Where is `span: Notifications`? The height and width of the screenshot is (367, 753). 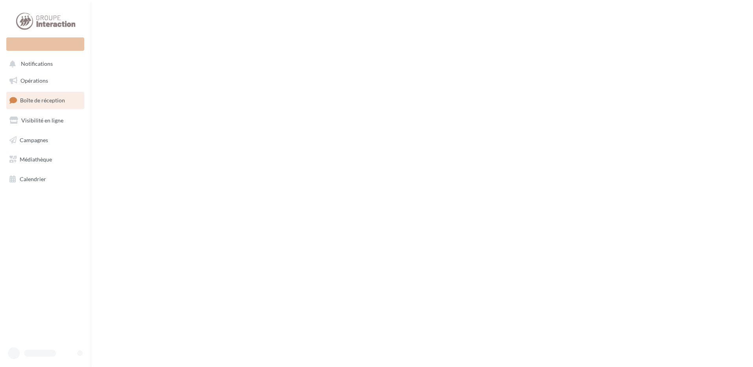 span: Notifications is located at coordinates (37, 64).